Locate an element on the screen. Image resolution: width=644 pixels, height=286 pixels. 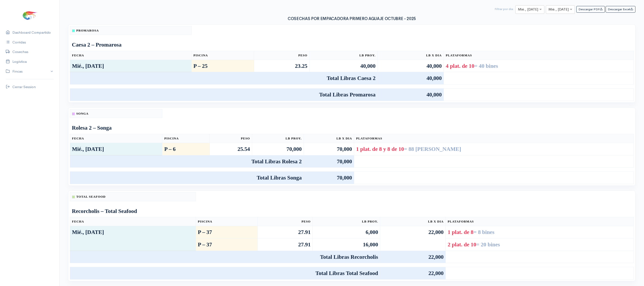
td: 16,000 is located at coordinates (347, 244).